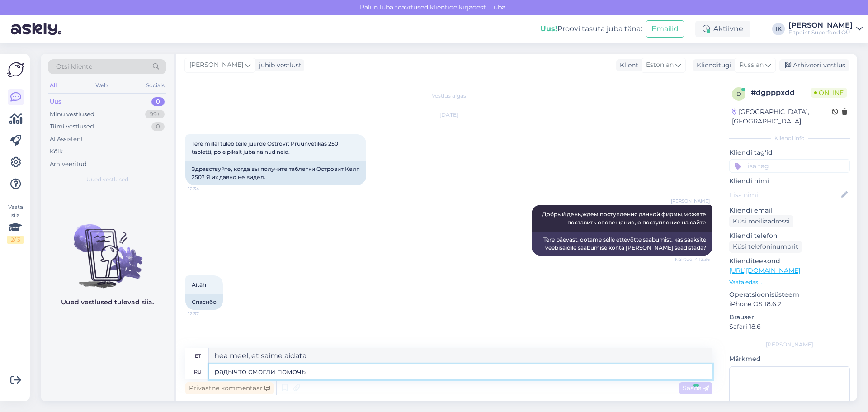 This screenshot has width=868, height=412. Describe the element at coordinates (205, 313) in the screenshot. I see `span: 12:37` at that location.